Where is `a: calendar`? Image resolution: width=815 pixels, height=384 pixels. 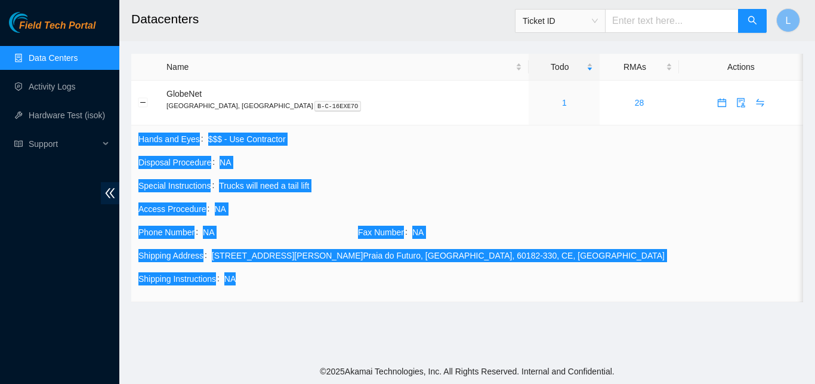 a: calendar is located at coordinates (722, 103).